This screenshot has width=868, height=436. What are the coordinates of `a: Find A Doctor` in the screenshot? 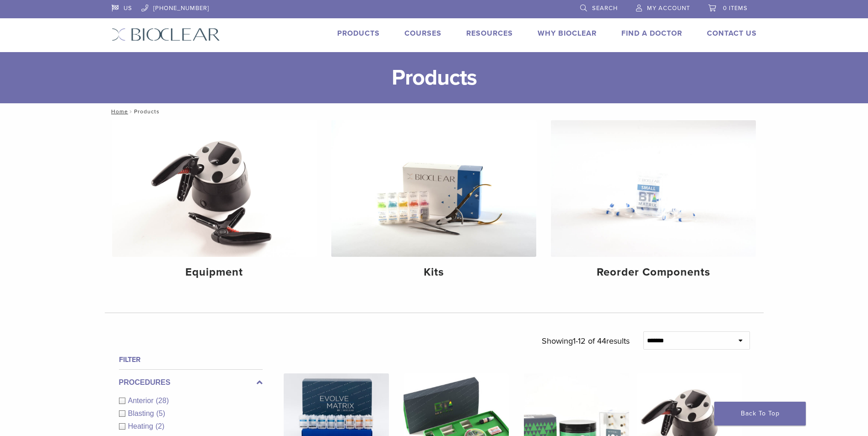 It's located at (652, 33).